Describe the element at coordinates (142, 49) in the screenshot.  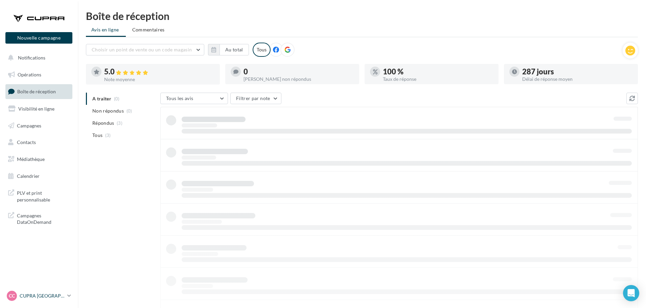
I see `span: Choisir un point de vente ou un code magasin` at that location.